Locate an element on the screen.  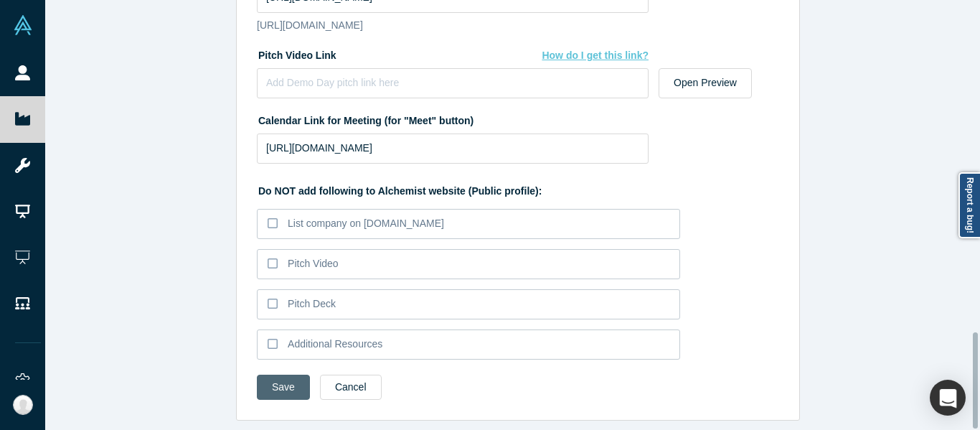
img: Alchemist Vault Logo is located at coordinates (23, 25).